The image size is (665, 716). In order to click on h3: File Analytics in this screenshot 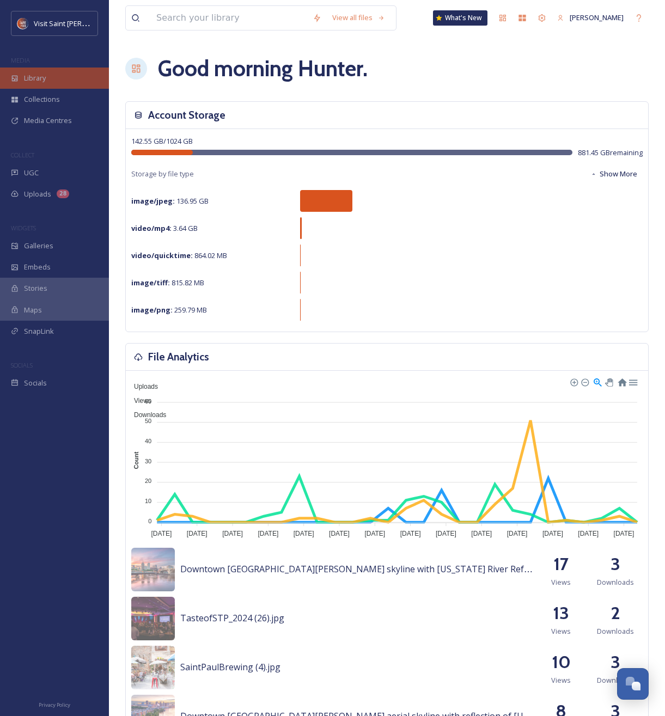, I will do `click(179, 357)`.